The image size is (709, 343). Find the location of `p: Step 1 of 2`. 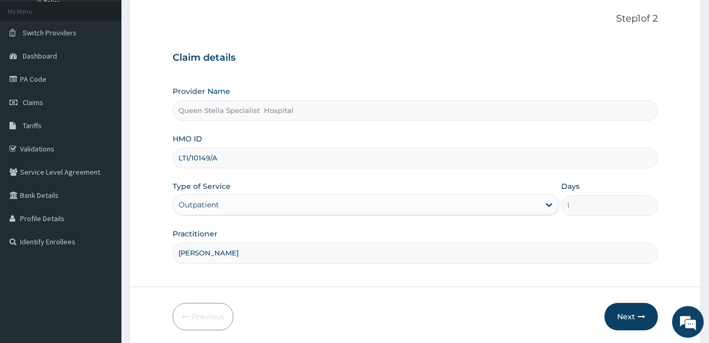

p: Step 1 of 2 is located at coordinates (415, 19).